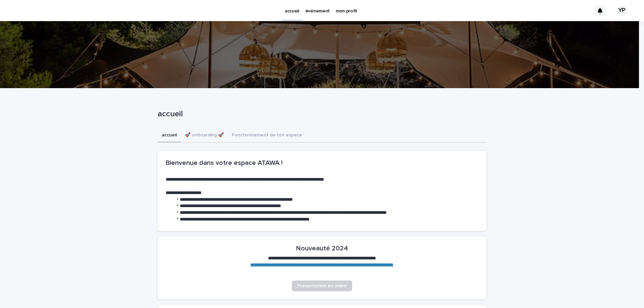  I want to click on img: Ls34BcGeRexTGTNfXpUC, so click(46, 11).